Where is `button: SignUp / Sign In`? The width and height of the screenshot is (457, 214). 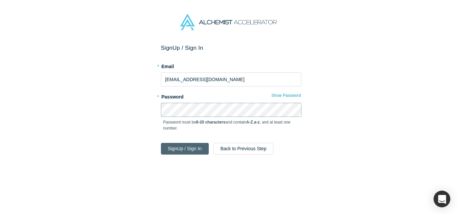 button: SignUp / Sign In is located at coordinates (185, 149).